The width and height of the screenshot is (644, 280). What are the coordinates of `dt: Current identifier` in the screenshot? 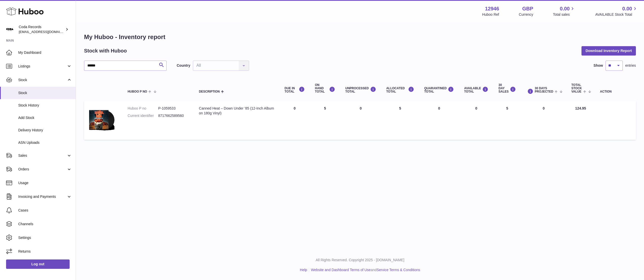 It's located at (143, 115).